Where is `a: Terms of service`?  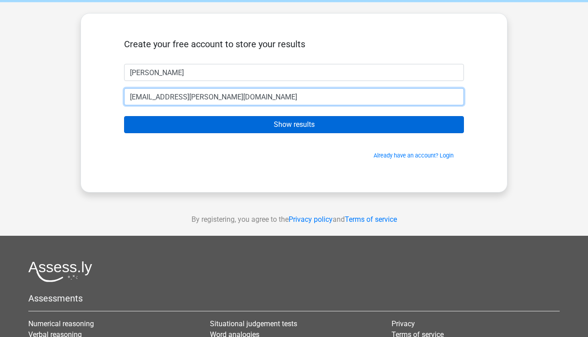 a: Terms of service is located at coordinates (371, 219).